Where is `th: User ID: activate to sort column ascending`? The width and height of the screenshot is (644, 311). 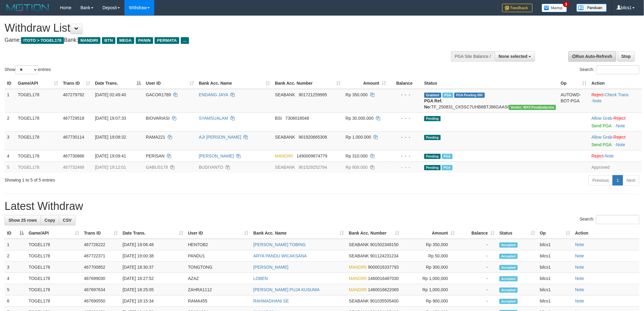 th: User ID: activate to sort column ascending is located at coordinates (218, 233).